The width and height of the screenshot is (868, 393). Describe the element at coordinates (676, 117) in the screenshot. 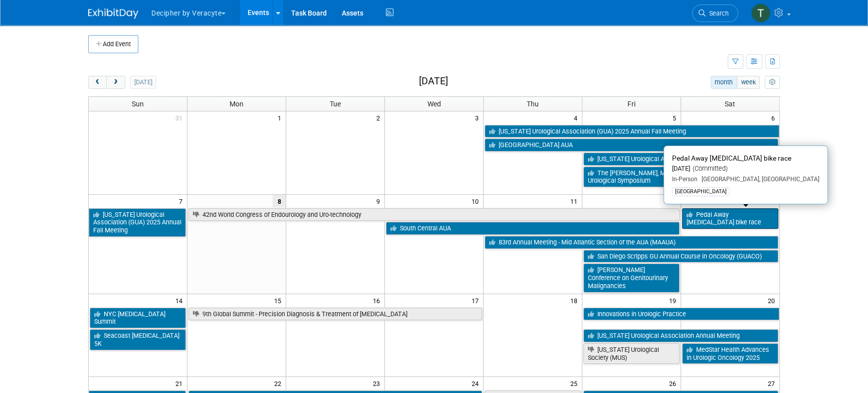

I see `span: 5` at that location.